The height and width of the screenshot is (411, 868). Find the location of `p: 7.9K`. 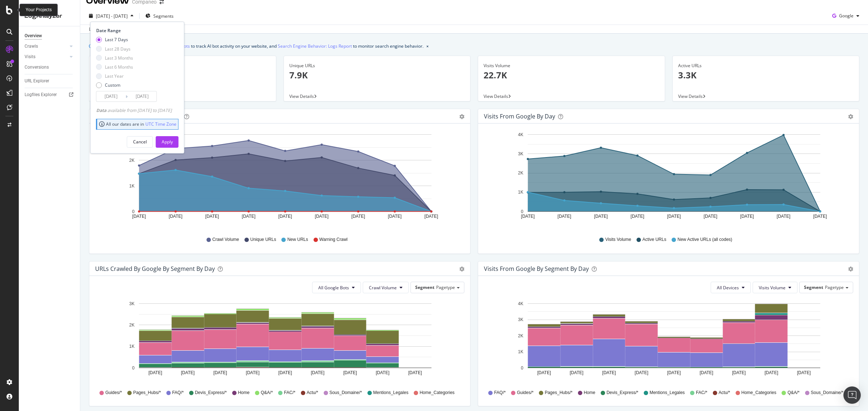

p: 7.9K is located at coordinates (377, 75).